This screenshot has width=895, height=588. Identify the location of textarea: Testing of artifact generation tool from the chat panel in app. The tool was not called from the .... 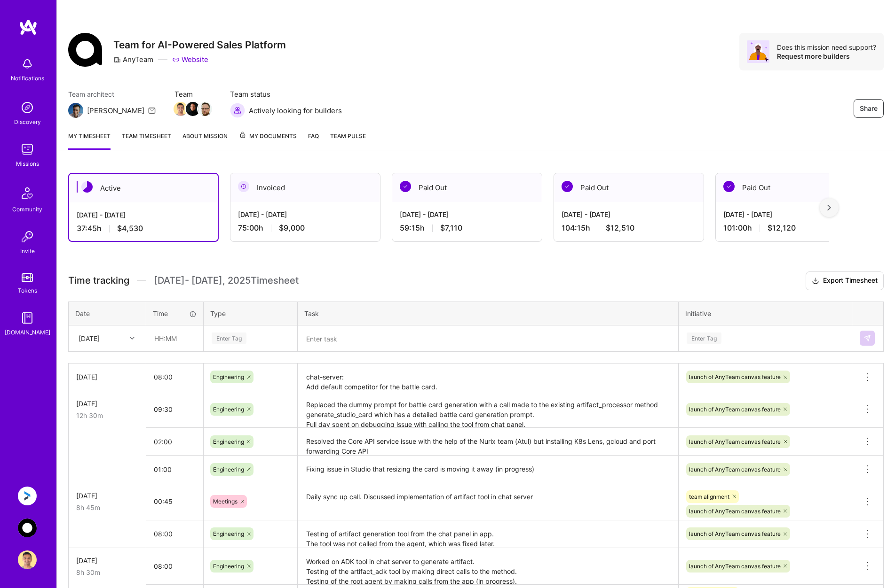
(488, 535).